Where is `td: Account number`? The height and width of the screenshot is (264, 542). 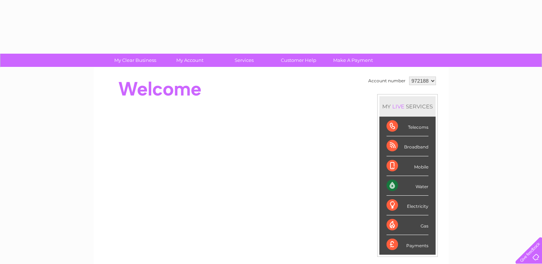
td: Account number is located at coordinates (387, 81).